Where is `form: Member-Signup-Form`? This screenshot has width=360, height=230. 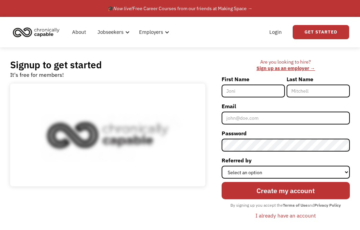 form: Member-Signup-Form is located at coordinates (285, 147).